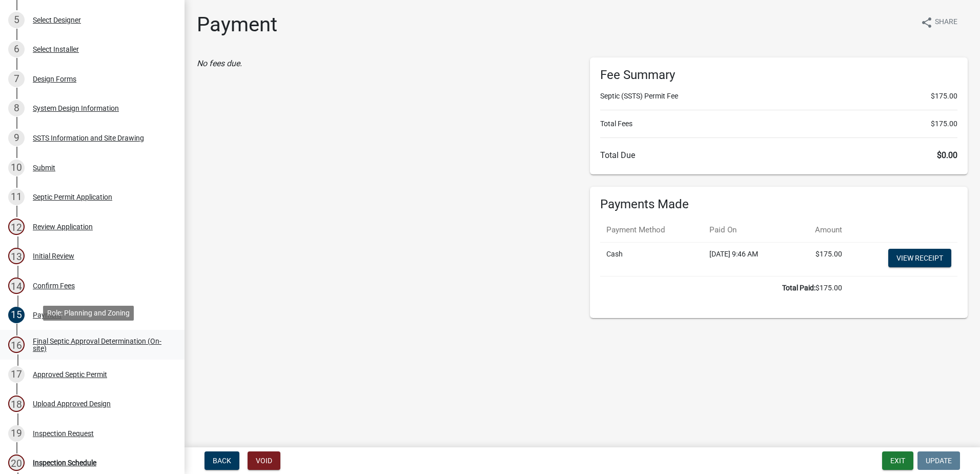  What do you see at coordinates (16, 375) in the screenshot?
I see `div: 17` at bounding box center [16, 375].